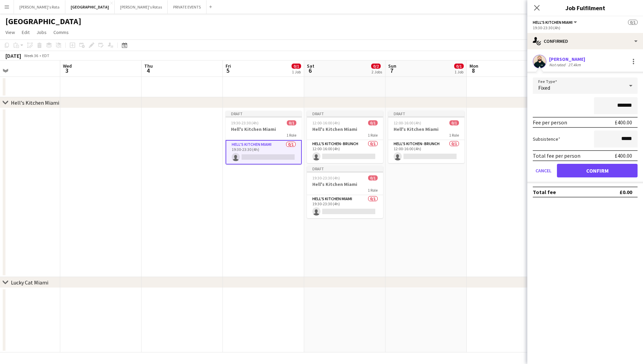  I want to click on span: Week 36, so click(31, 55).